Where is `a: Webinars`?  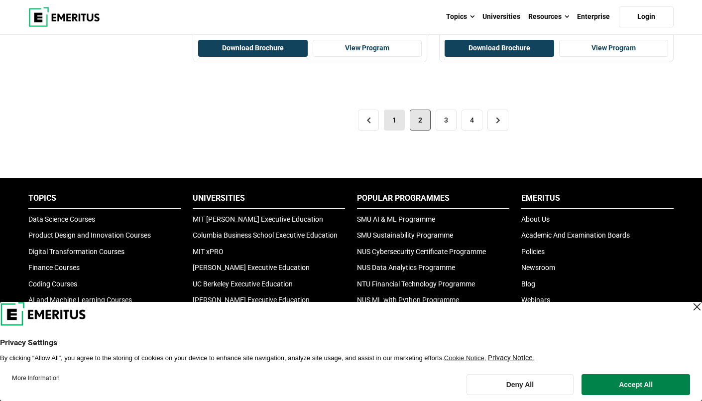 a: Webinars is located at coordinates (535, 300).